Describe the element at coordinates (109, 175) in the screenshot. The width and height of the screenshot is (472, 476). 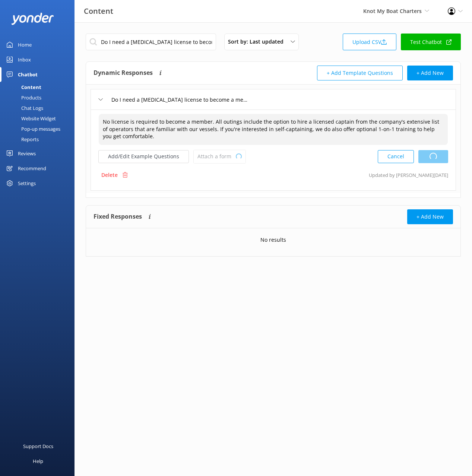
I see `p: Delete` at that location.